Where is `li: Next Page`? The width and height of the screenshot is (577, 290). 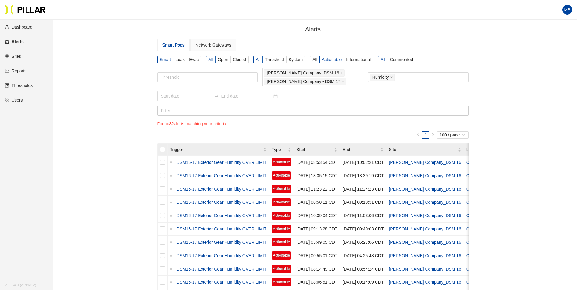 li: Next Page is located at coordinates (433, 135).